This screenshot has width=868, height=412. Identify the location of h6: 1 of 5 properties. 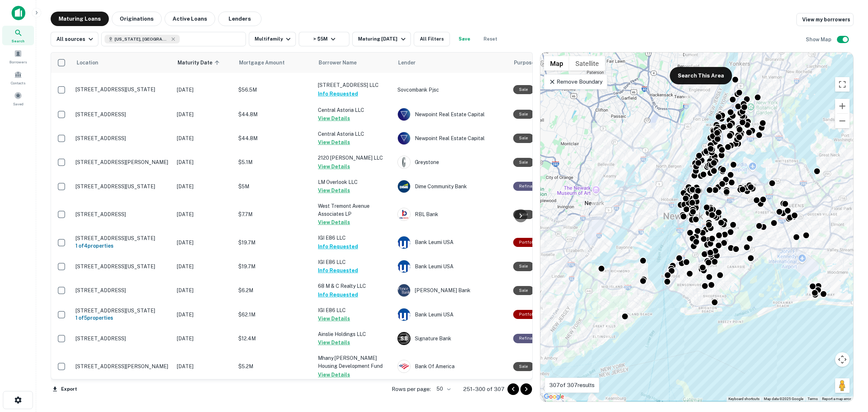
(123, 318).